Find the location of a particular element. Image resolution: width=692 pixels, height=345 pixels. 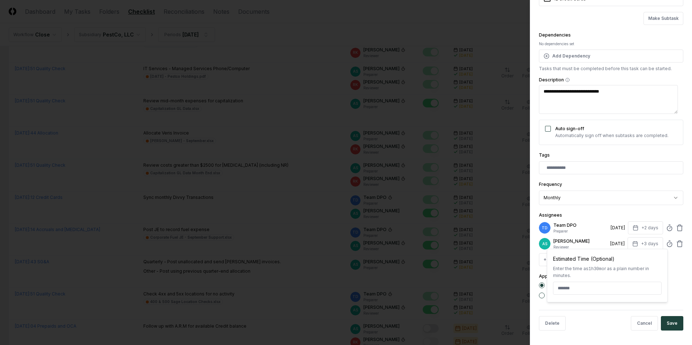

label: Dependencies is located at coordinates (555, 35).